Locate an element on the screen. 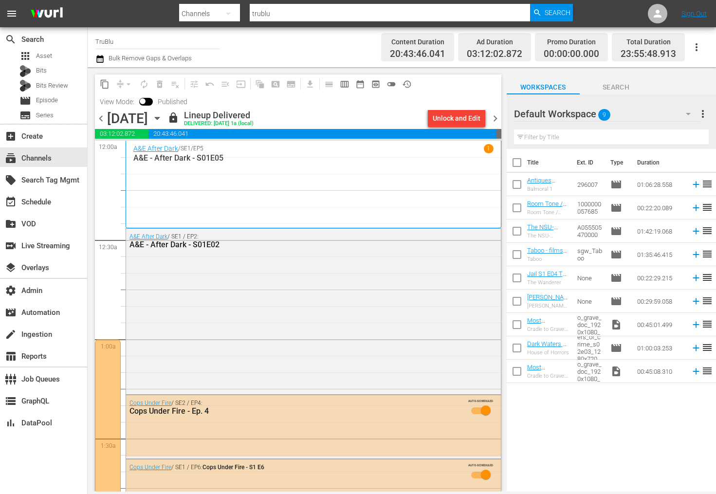 The width and height of the screenshot is (716, 494). div: Bits Review is located at coordinates (25, 86).